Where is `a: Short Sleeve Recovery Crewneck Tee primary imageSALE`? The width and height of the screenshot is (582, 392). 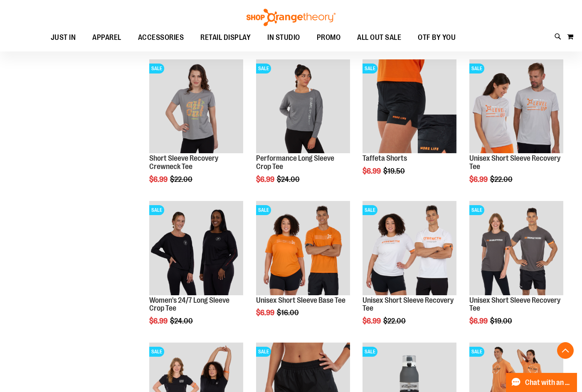
a: Short Sleeve Recovery Crewneck Tee primary imageSALE is located at coordinates (196, 107).